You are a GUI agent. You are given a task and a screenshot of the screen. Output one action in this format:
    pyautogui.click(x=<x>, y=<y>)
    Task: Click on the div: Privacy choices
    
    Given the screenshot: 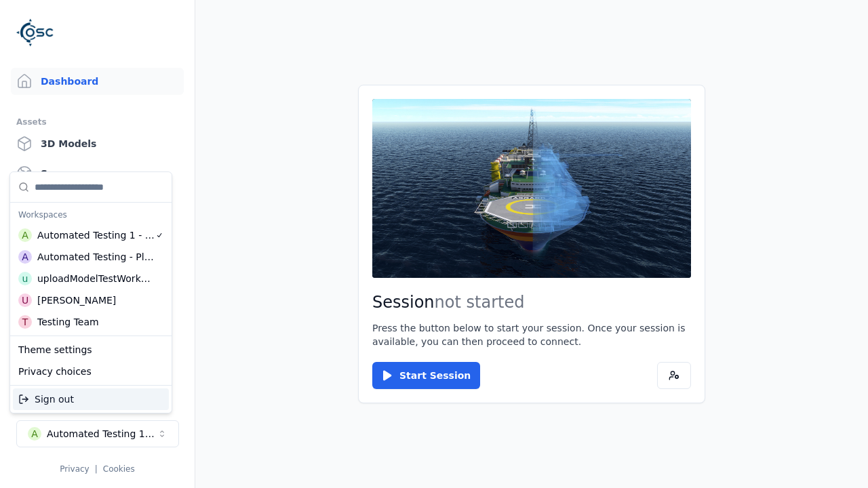 What is the action you would take?
    pyautogui.click(x=91, y=372)
    